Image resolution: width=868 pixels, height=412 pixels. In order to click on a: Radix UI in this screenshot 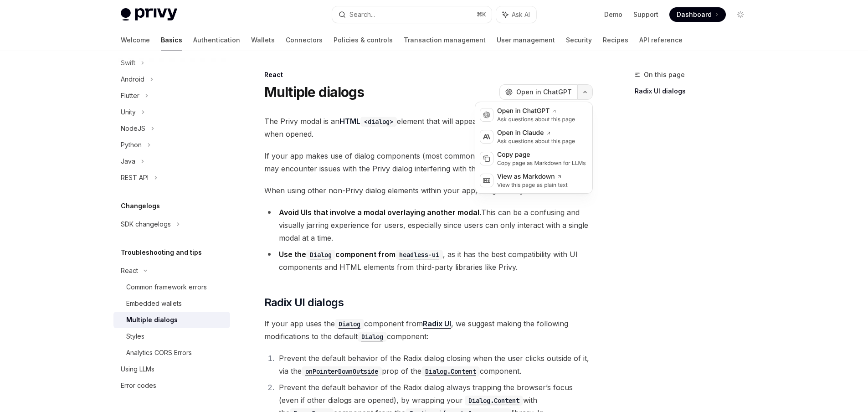, I will do `click(437, 324)`.